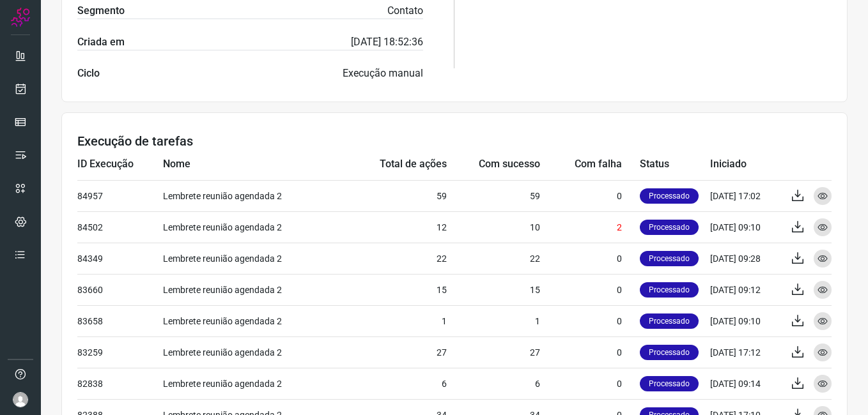 This screenshot has width=868, height=415. What do you see at coordinates (396, 165) in the screenshot?
I see `td: Total de ações` at bounding box center [396, 165].